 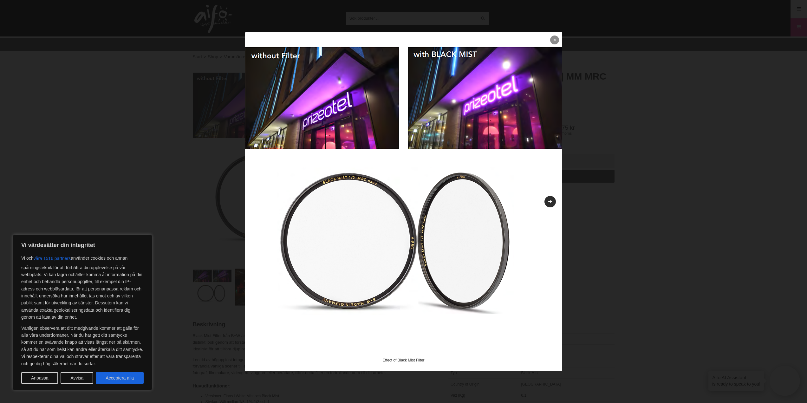 What do you see at coordinates (120, 378) in the screenshot?
I see `button: Acceptera alla` at bounding box center [120, 378].